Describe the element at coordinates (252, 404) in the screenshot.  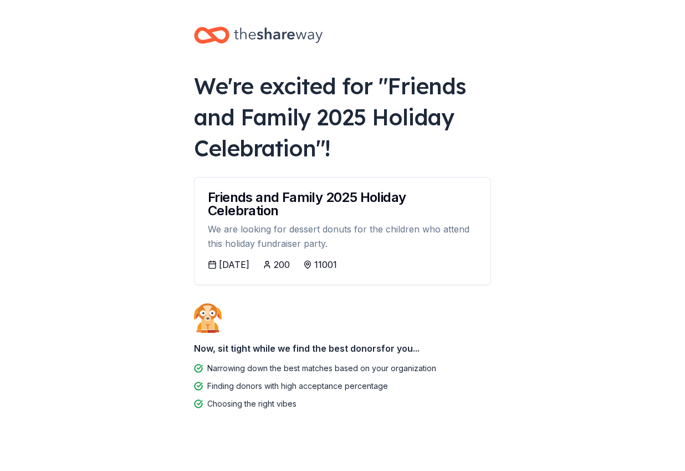
I see `div: Choosing the right vibes` at that location.